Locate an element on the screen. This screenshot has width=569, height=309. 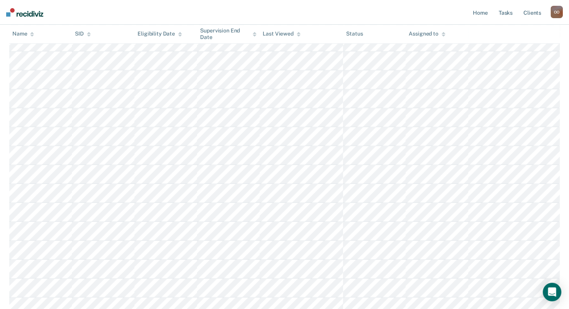
div: Eligibility Date is located at coordinates (160, 34).